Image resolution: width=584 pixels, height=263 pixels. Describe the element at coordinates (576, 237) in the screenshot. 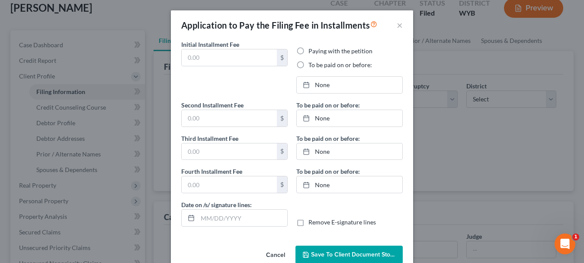

I see `span: 1` at that location.